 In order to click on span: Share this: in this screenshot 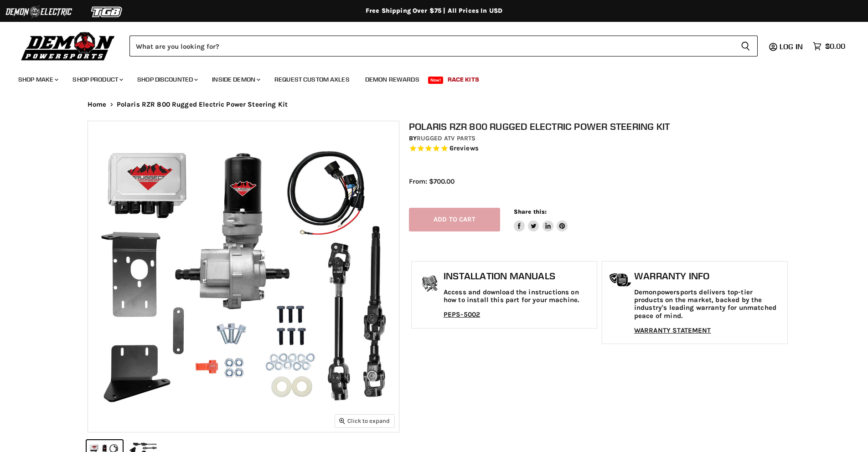, I will do `click(530, 212)`.